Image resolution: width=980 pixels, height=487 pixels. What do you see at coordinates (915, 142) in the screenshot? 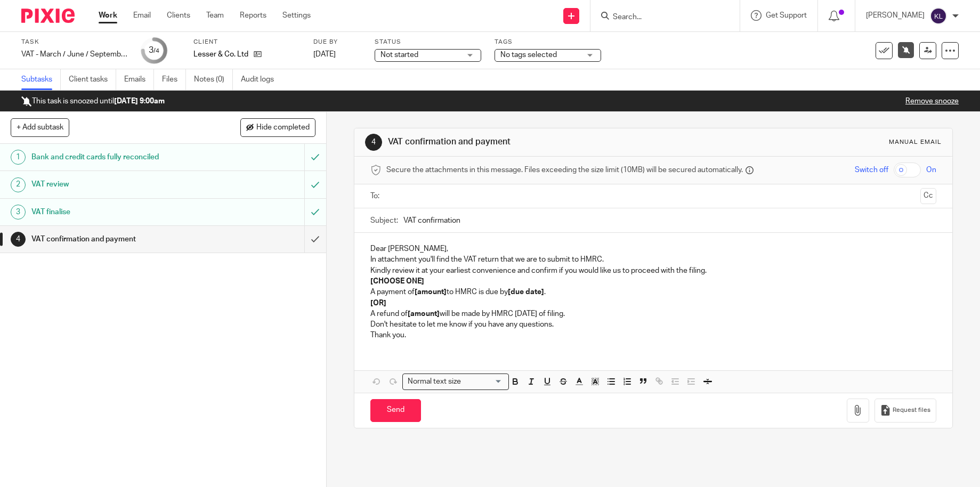
I see `div: Manual email` at bounding box center [915, 142].